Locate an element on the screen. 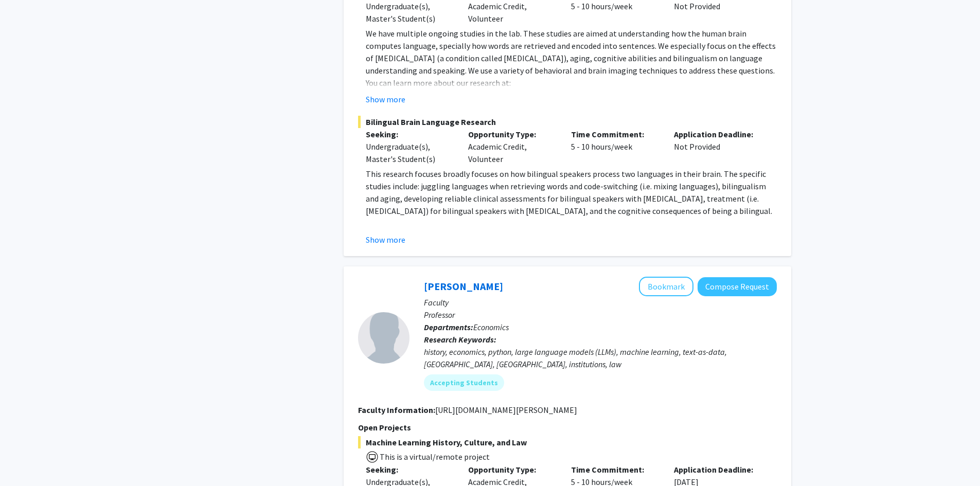 Image resolution: width=980 pixels, height=486 pixels. div: Undergraduate(s), Master's Student(s) is located at coordinates (410, 153).